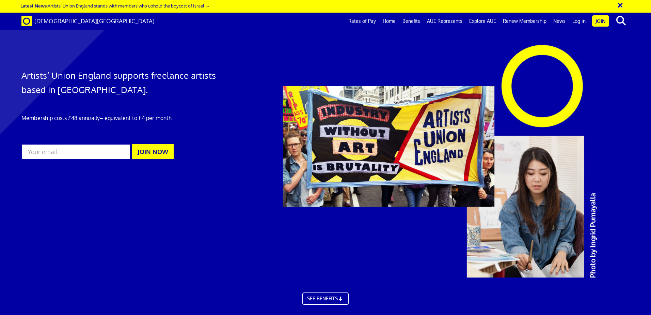 The height and width of the screenshot is (315, 651). What do you see at coordinates (445, 21) in the screenshot?
I see `a: AUE Represents` at bounding box center [445, 21].